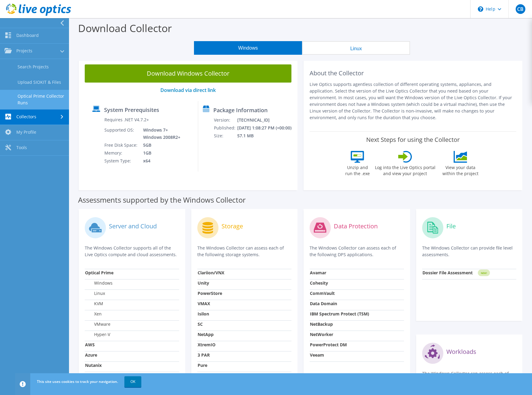  Describe the element at coordinates (188, 74) in the screenshot. I see `a: Download Windows Collector` at that location.